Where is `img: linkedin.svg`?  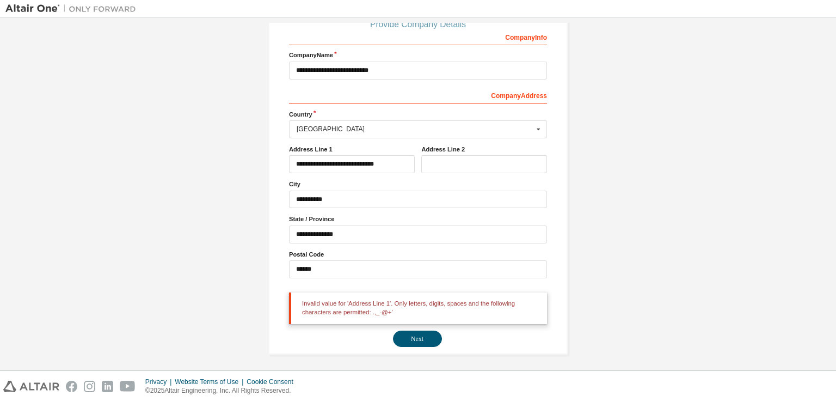
img: linkedin.svg is located at coordinates (107, 386).